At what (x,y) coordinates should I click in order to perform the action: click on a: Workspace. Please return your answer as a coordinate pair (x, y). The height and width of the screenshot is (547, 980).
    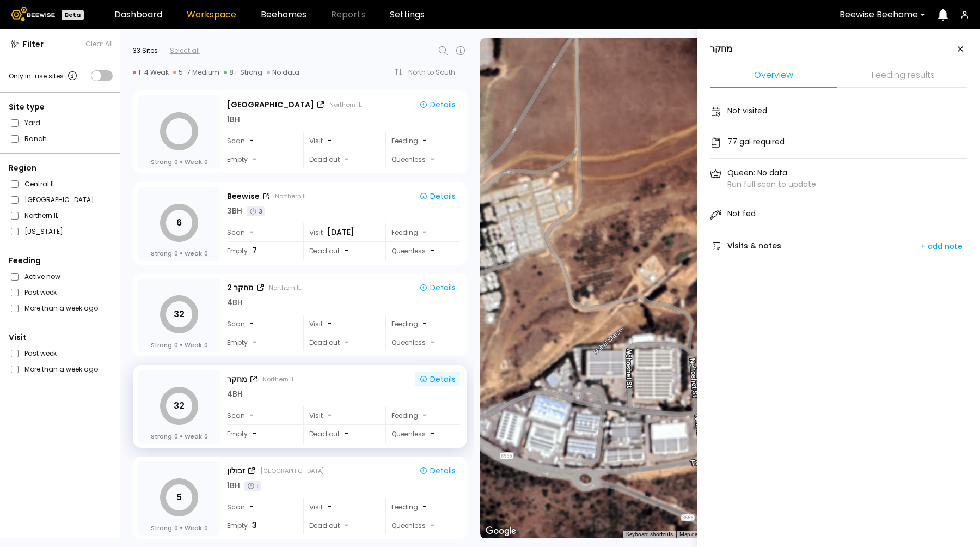
    Looking at the image, I should click on (211, 15).